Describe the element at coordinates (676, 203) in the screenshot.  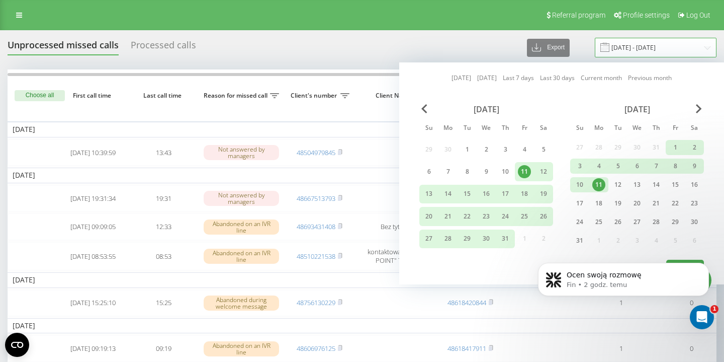
I see `div: Fri Aug 22, 2025` at that location.